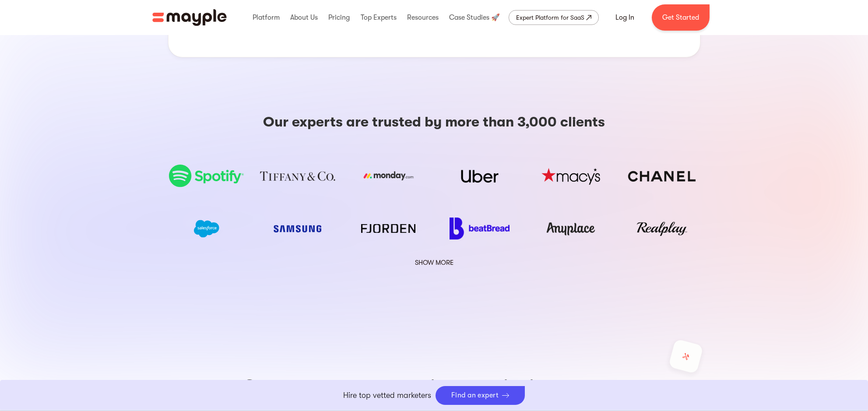  What do you see at coordinates (846, 390) in the screenshot?
I see `div: 聊天小组件` at bounding box center [846, 390].